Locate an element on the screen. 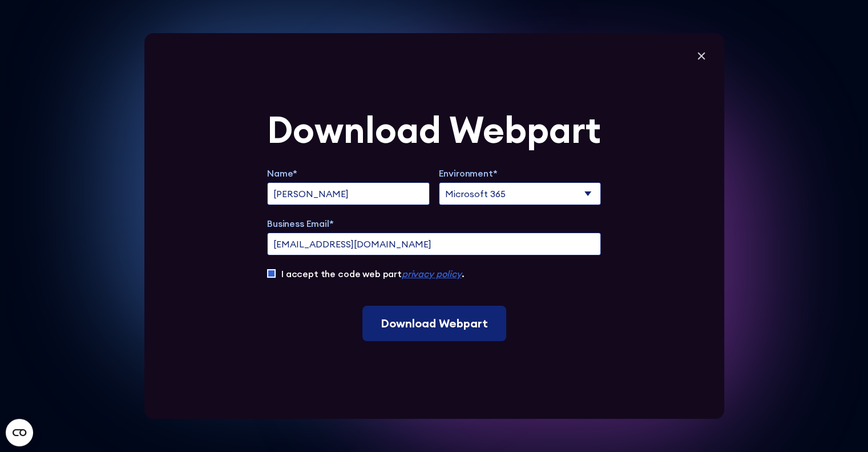 This screenshot has height=452, width=868. input: Download Webpart is located at coordinates (434, 323).